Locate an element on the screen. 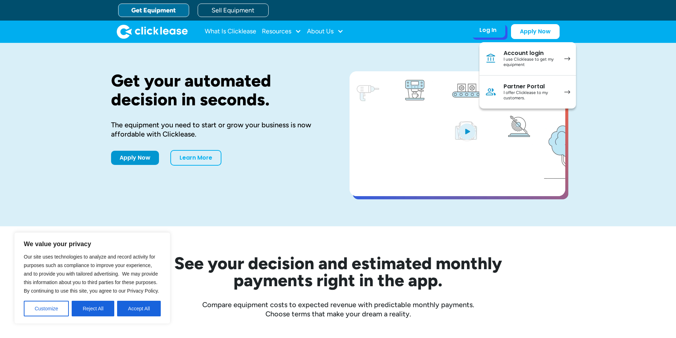 This screenshot has width=676, height=338. button: Accept All is located at coordinates (139, 309).